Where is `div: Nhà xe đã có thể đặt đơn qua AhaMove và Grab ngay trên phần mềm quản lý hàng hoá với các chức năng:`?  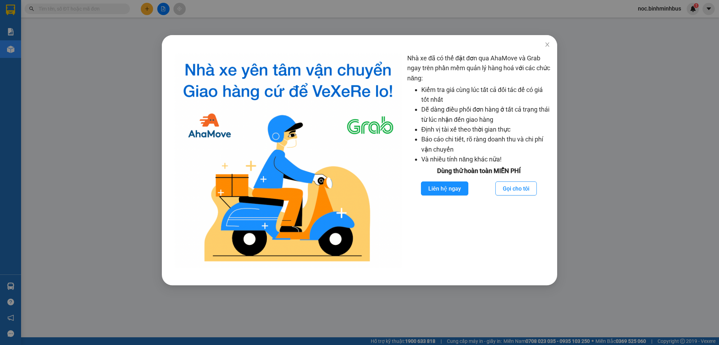 div: Nhà xe đã có thể đặt đơn qua AhaMove và Grab ngay trên phần mềm quản lý hàng hoá với các chức năng: is located at coordinates (478, 160).